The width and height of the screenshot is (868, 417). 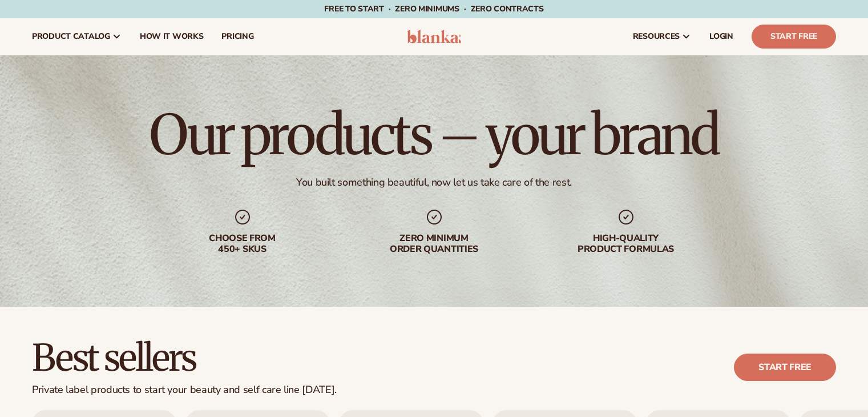 I want to click on div: Choose from 450+ Skus, so click(x=243, y=244).